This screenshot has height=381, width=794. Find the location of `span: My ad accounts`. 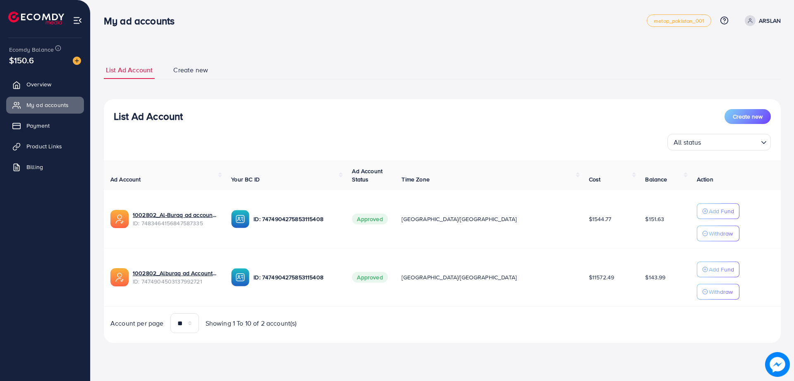

span: My ad accounts is located at coordinates (48, 105).